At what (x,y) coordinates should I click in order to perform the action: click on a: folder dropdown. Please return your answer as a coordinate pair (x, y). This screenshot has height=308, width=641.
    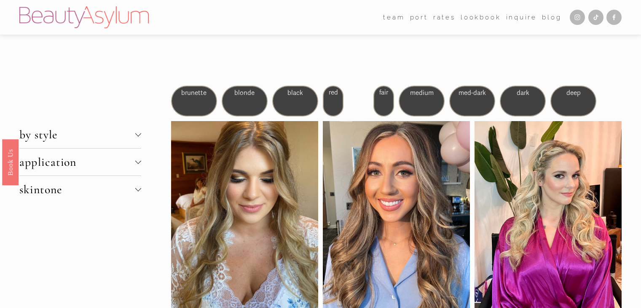
    Looking at the image, I should click on (394, 17).